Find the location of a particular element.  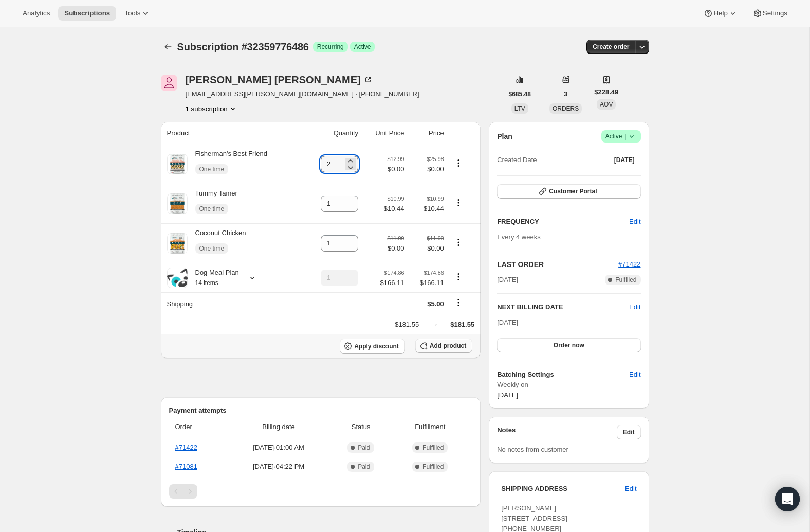

span: $181.55 is located at coordinates (462, 324).